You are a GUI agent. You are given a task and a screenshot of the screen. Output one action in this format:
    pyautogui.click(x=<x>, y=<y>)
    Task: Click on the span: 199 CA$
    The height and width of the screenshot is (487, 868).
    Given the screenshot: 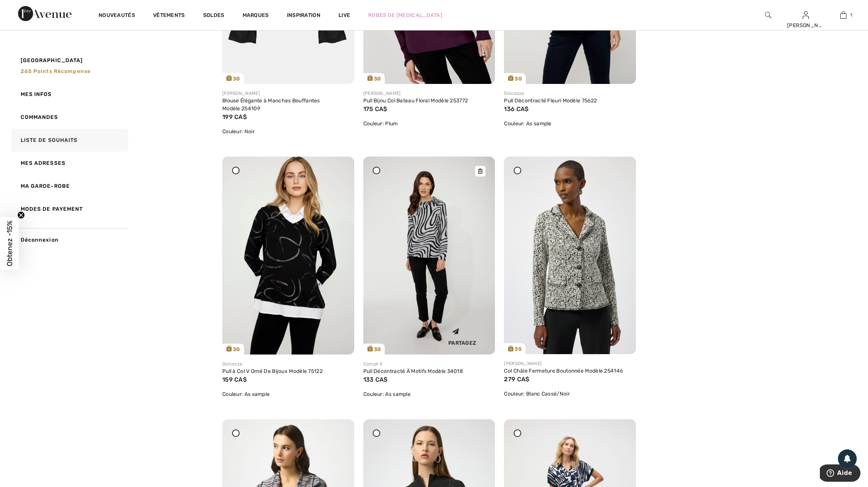 What is the action you would take?
    pyautogui.click(x=234, y=117)
    